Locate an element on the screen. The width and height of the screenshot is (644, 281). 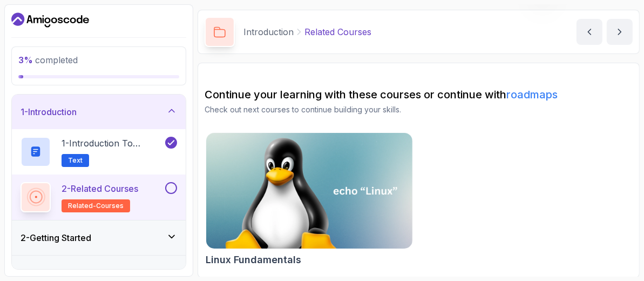
h2: Linux Fundamentals is located at coordinates (254, 260).